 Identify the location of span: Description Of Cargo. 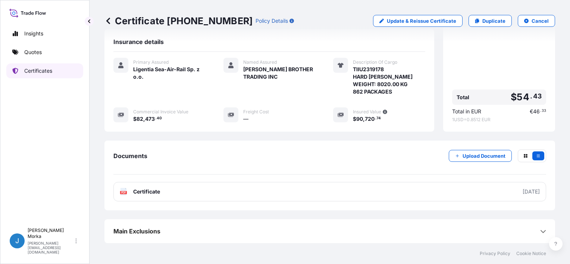
(375, 62).